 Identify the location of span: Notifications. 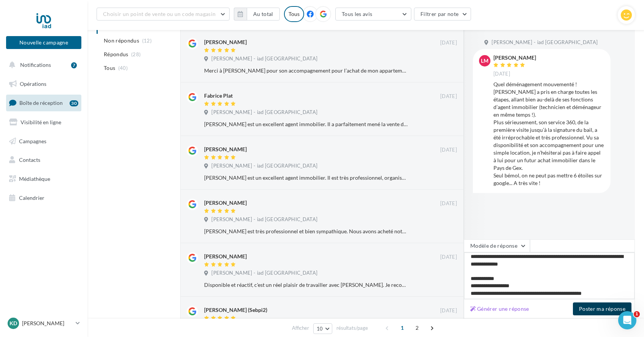
(36, 64).